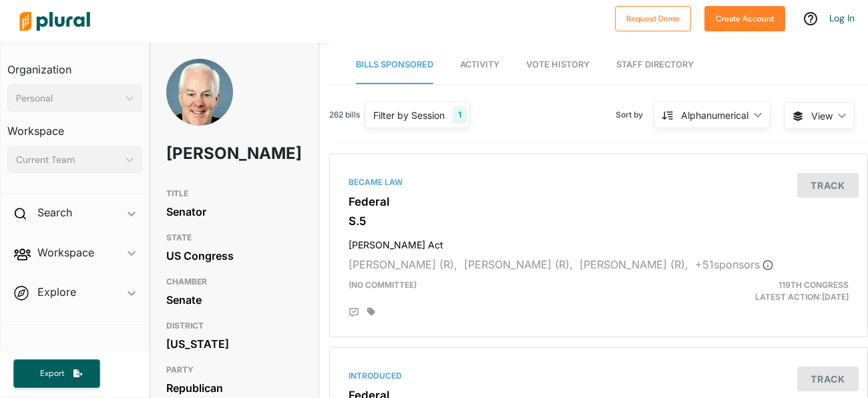  I want to click on div: Personal, so click(68, 98).